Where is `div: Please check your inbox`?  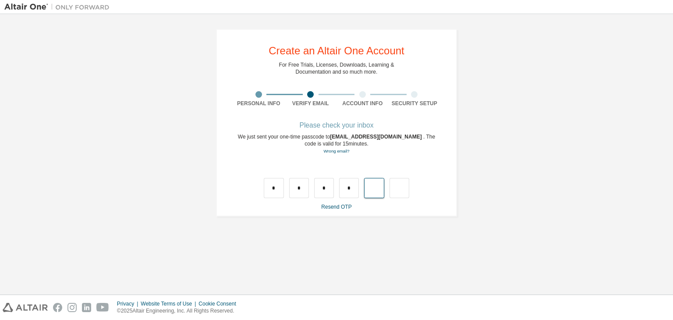 div: Please check your inbox is located at coordinates (337, 125).